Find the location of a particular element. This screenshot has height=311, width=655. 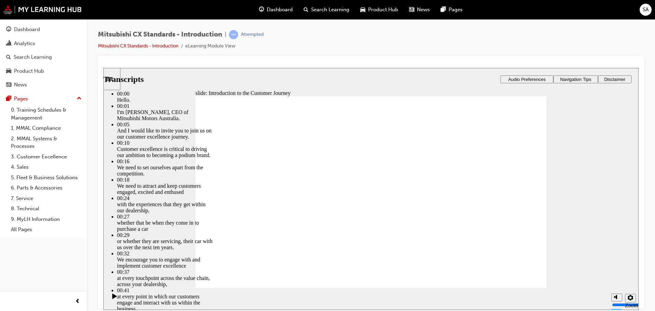

a: mmal is located at coordinates (43, 10).